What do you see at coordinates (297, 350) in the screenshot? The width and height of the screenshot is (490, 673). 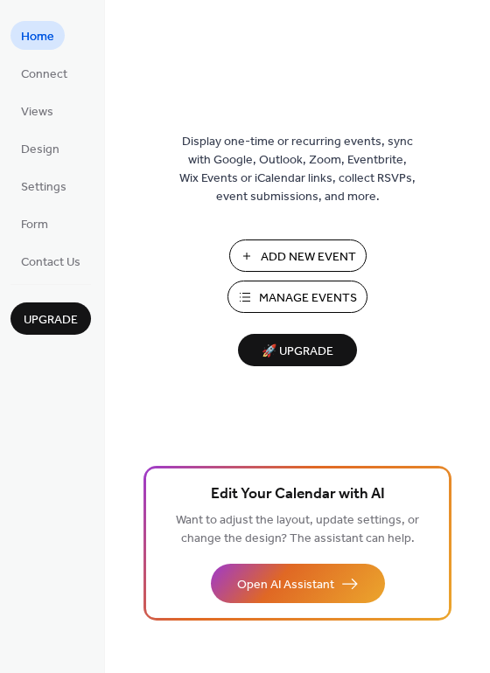 I see `button: 🚀 Upgrade` at bounding box center [297, 350].